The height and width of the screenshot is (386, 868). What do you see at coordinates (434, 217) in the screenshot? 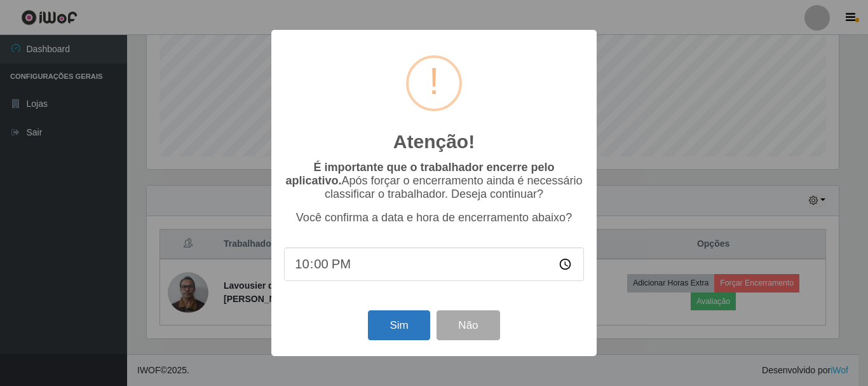
I see `p: Você confirma a data e hora de encerramento abaixo?` at bounding box center [434, 217].